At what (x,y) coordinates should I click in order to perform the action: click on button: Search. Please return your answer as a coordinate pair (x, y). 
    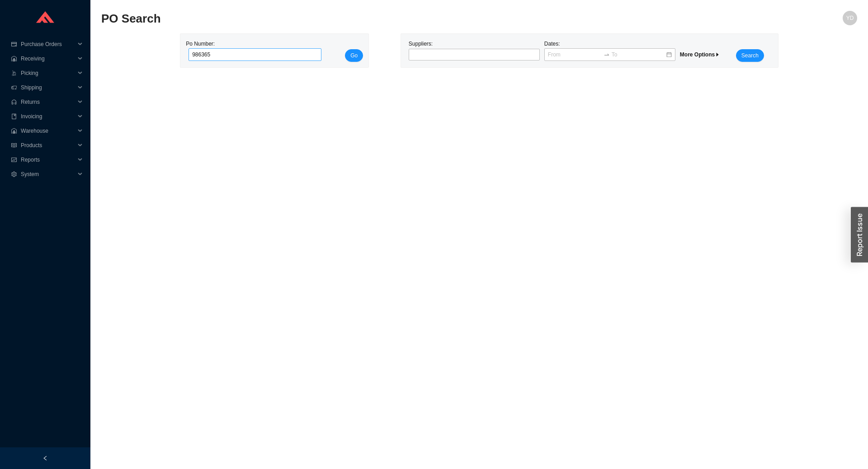
    Looking at the image, I should click on (750, 56).